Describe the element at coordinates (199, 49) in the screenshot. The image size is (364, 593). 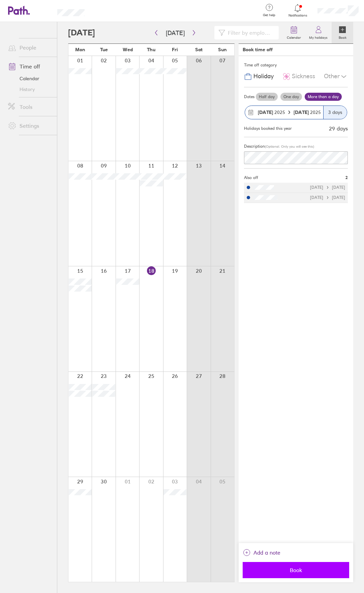
I see `span: Sat` at that location.